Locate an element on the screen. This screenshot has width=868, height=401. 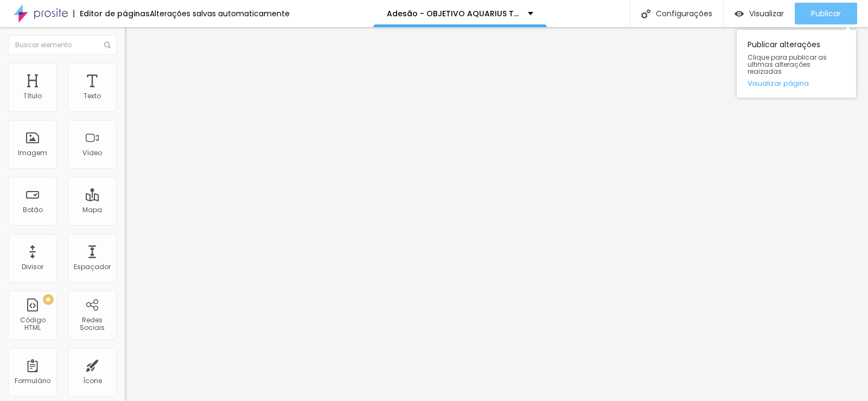
div: Alterações salvas automaticamente is located at coordinates (219, 14).